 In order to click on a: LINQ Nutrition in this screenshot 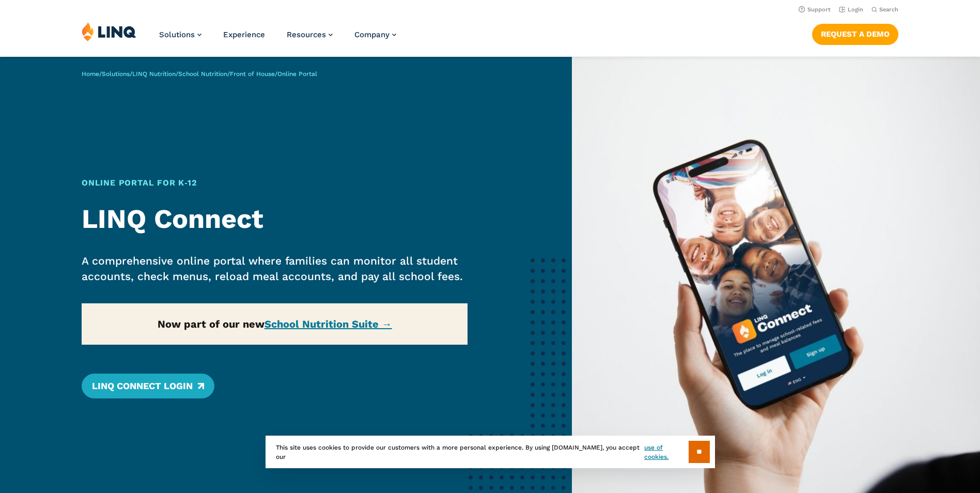, I will do `click(154, 74)`.